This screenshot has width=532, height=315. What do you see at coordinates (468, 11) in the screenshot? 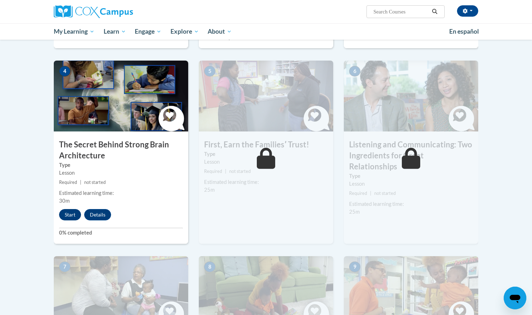
I see `button: Account Settings` at bounding box center [468, 11].